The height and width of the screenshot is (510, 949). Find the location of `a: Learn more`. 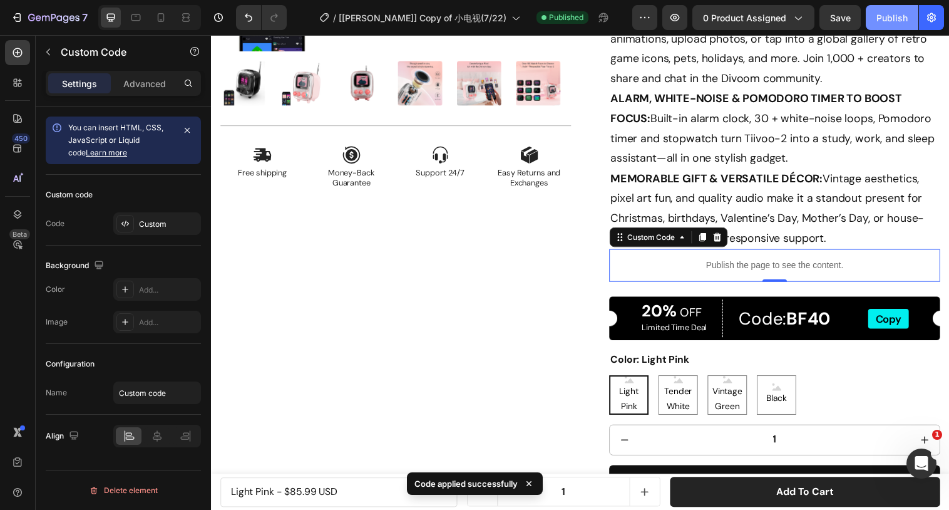

a: Learn more is located at coordinates (106, 152).